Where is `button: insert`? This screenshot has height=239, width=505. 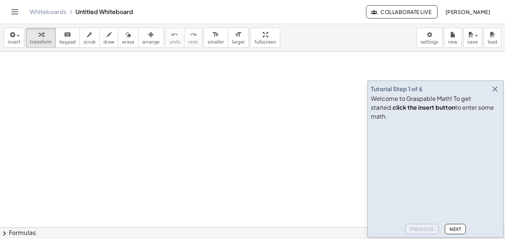 button: insert is located at coordinates (14, 38).